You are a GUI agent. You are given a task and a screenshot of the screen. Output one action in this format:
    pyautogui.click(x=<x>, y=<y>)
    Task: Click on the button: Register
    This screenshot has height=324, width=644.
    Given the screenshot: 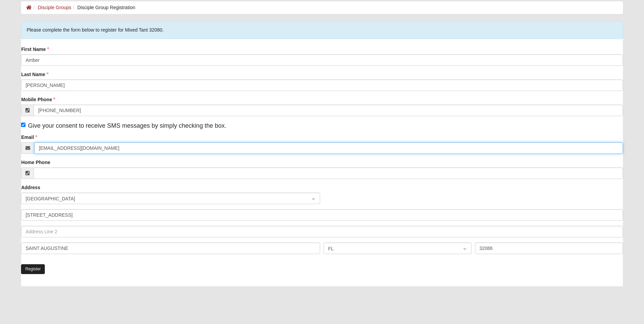 What is the action you would take?
    pyautogui.click(x=33, y=269)
    